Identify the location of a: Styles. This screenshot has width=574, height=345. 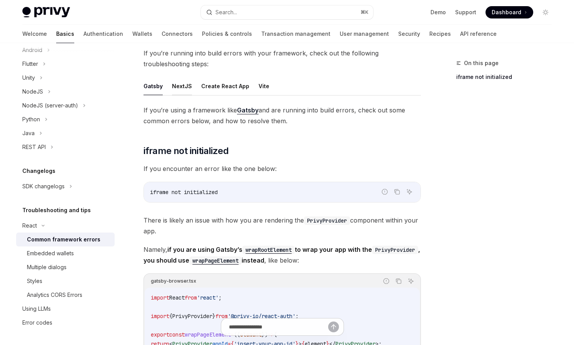
(65, 281).